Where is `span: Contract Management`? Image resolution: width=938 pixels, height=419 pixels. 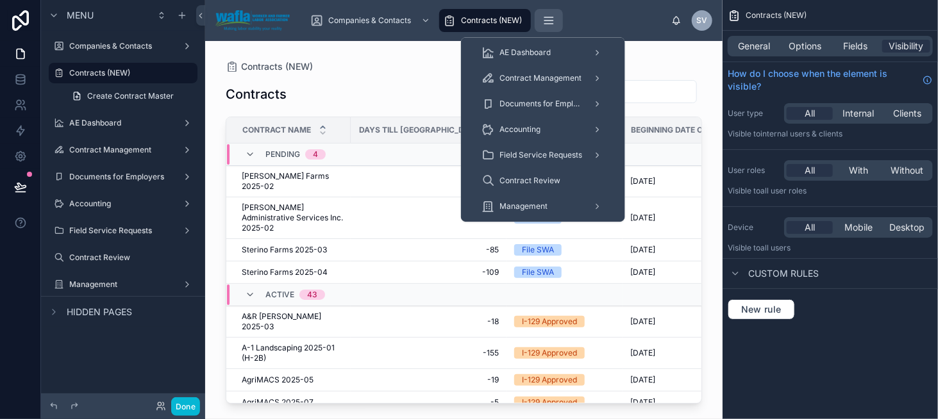
span: Contract Management is located at coordinates (541, 78).